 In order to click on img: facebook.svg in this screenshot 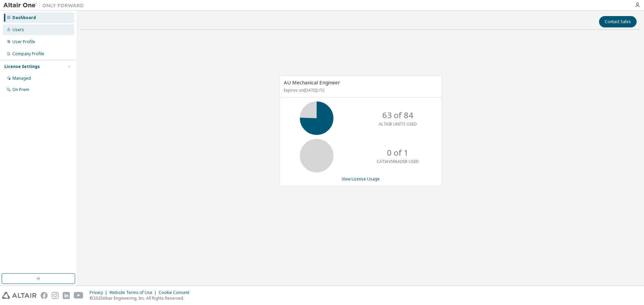, I will do `click(44, 295)`.